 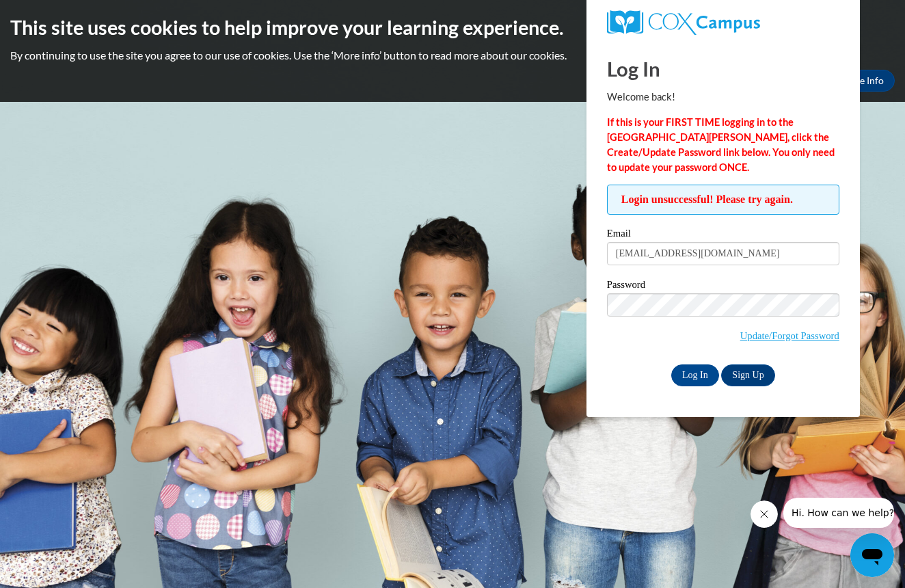 What do you see at coordinates (683, 23) in the screenshot?
I see `img: COX Campus` at bounding box center [683, 23].